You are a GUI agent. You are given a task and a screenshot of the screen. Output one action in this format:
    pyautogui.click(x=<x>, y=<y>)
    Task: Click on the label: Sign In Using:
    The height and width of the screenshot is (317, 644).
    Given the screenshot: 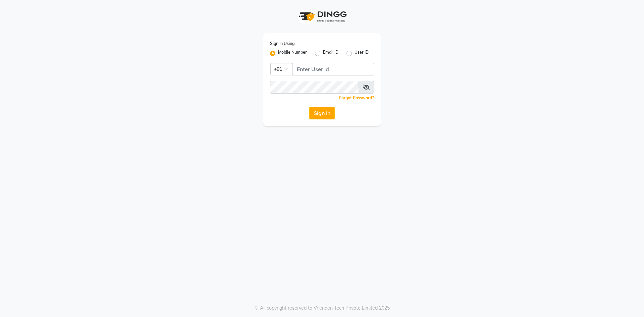 What is the action you would take?
    pyautogui.click(x=283, y=43)
    